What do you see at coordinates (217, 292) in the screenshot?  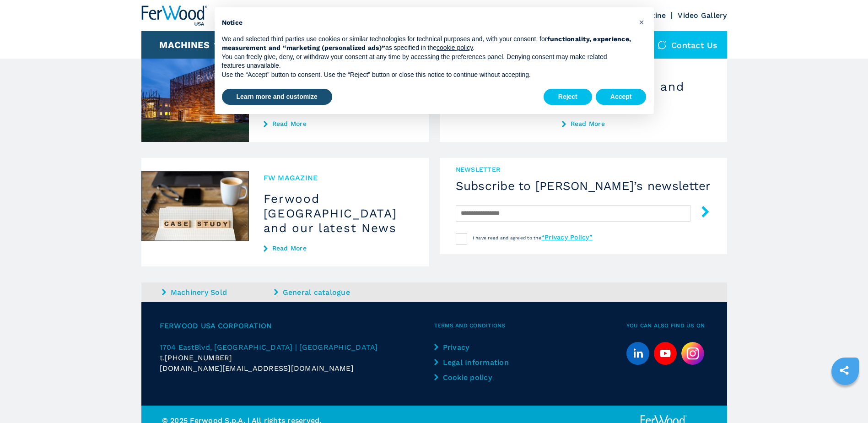 I see `a: Machinery Sold` at bounding box center [217, 292].